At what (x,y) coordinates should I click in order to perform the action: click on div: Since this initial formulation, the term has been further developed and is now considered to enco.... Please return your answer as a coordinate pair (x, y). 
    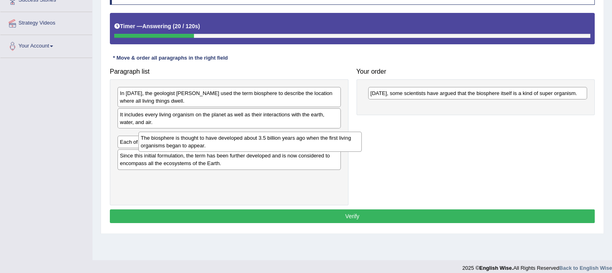
    Looking at the image, I should click on (229, 159).